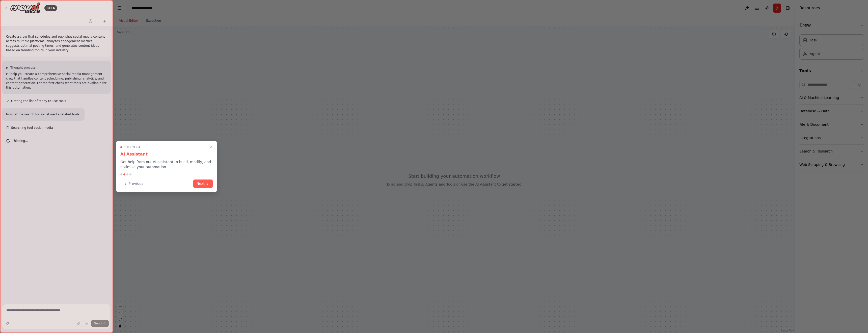 The height and width of the screenshot is (333, 868). I want to click on h3: AI Assistant, so click(166, 154).